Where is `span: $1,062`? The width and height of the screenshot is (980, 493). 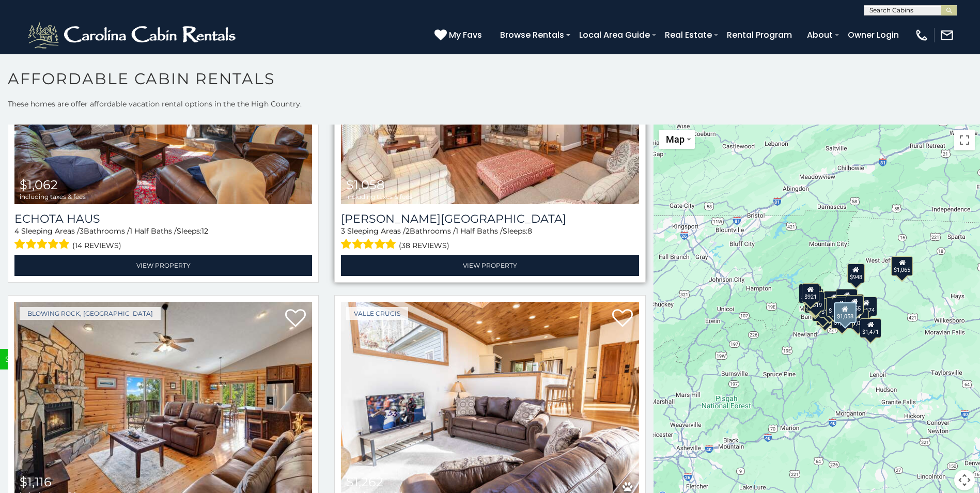 span: $1,062 is located at coordinates (39, 185).